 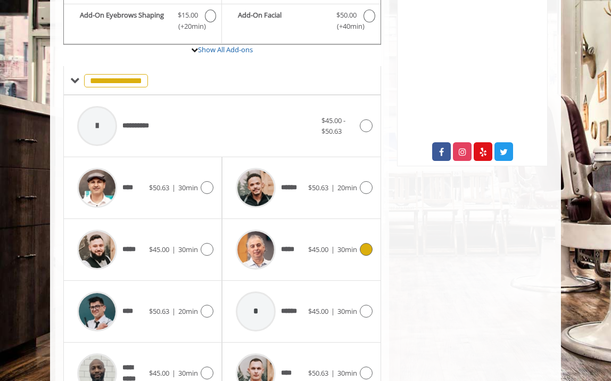 What do you see at coordinates (301, 22) in the screenshot?
I see `label: Add-On Facial` at bounding box center [301, 22].